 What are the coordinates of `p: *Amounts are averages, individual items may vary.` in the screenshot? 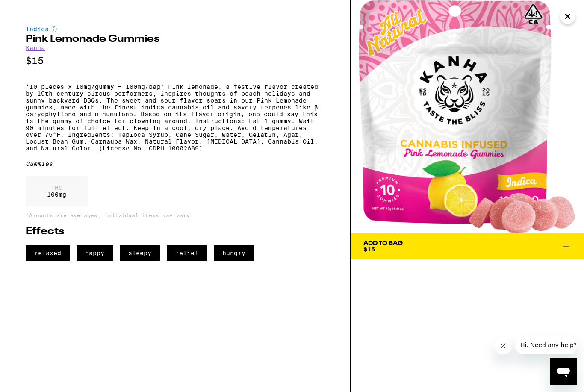 It's located at (175, 215).